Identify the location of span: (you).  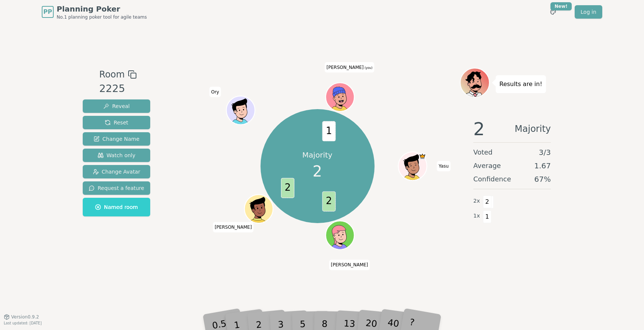
(368, 68).